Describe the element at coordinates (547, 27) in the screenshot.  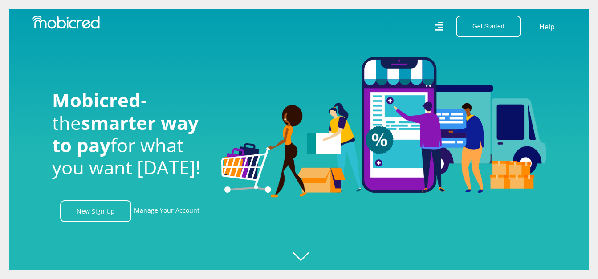
I see `a: Help` at that location.